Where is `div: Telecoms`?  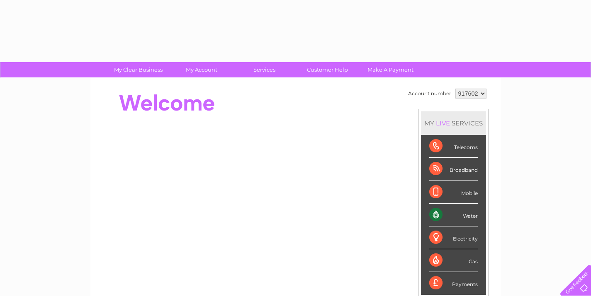 div: Telecoms is located at coordinates (453, 146).